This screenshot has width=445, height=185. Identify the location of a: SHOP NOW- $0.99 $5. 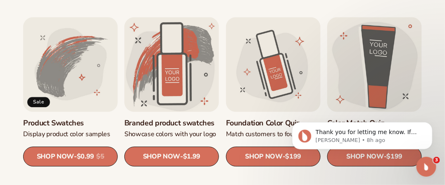
(70, 156).